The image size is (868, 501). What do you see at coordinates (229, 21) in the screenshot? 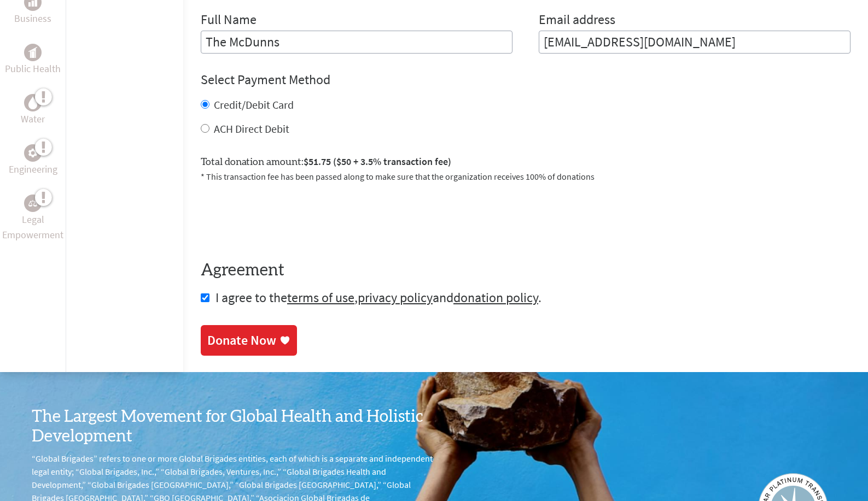
I see `label: Full Name` at bounding box center [229, 21].